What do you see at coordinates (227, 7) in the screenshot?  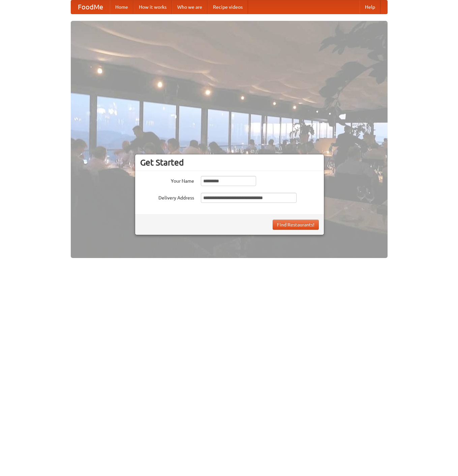 I see `a: Recipe videos` at bounding box center [227, 7].